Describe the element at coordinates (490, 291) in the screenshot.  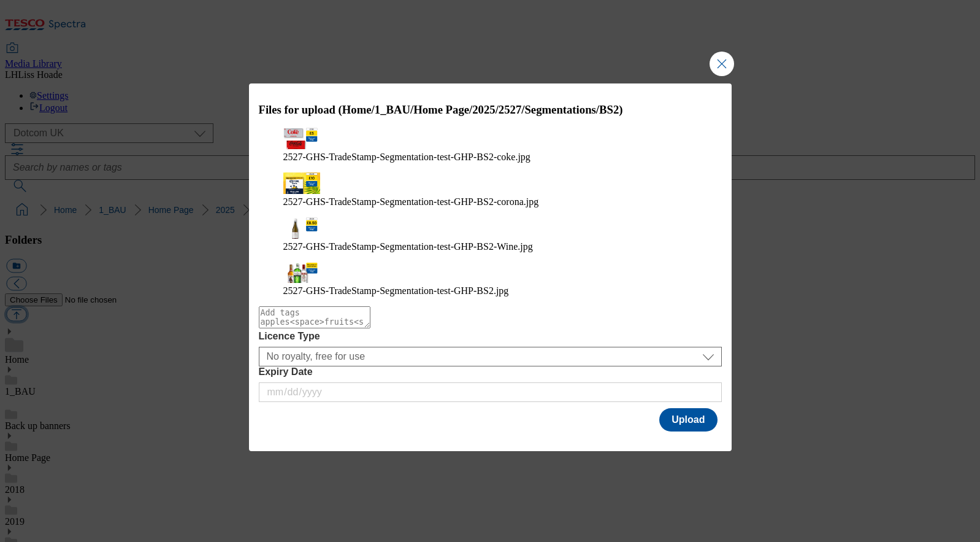
I see `figcaption: 2527-GHS-TradeStamp-Segmentation-test-GHP-BS2.jpg` at that location.